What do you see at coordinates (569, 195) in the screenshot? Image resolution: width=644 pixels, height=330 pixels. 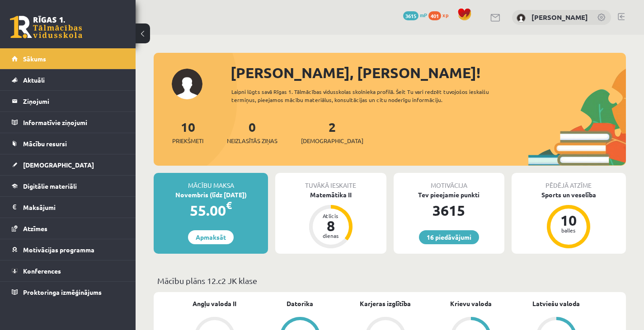 I see `div: Sports un veselība` at bounding box center [569, 195].